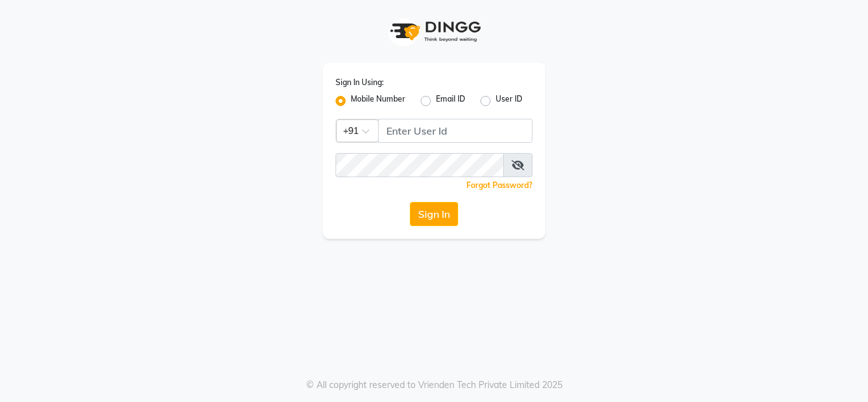 The height and width of the screenshot is (402, 868). What do you see at coordinates (451, 101) in the screenshot?
I see `label: Email ID` at bounding box center [451, 101].